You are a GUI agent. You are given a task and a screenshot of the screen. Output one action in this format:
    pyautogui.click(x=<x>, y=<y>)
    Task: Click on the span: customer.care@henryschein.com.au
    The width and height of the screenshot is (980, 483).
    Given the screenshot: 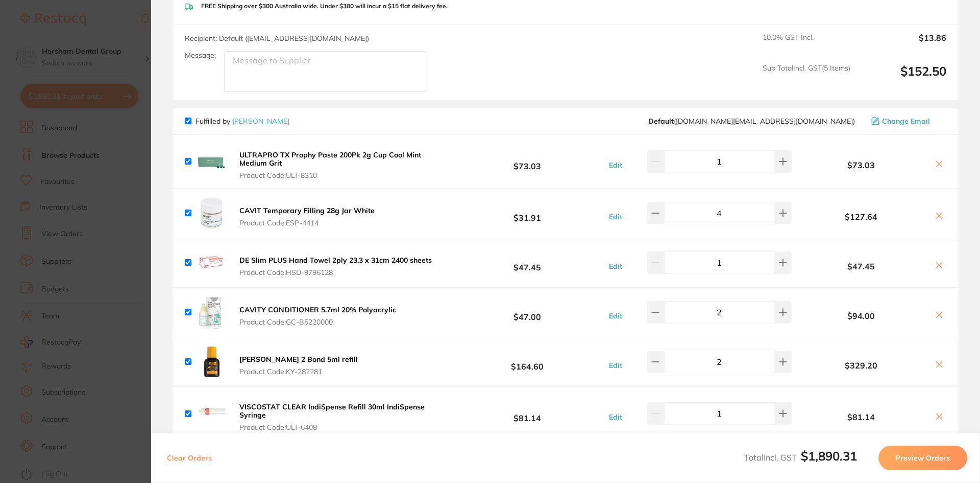 What is the action you would take?
    pyautogui.click(x=752, y=121)
    